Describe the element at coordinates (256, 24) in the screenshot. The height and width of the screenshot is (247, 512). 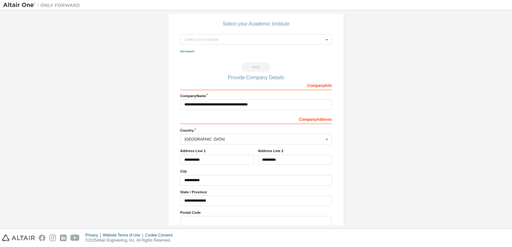
I see `div: Select your Academic Institute` at that location.